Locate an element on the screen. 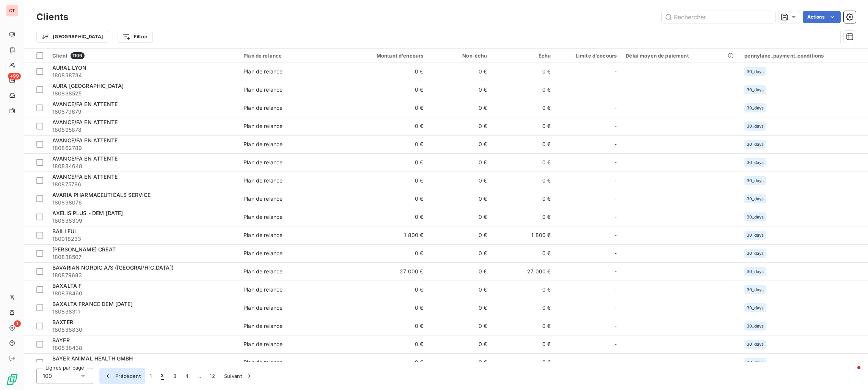  span: AURAL LYON is located at coordinates (69, 67).